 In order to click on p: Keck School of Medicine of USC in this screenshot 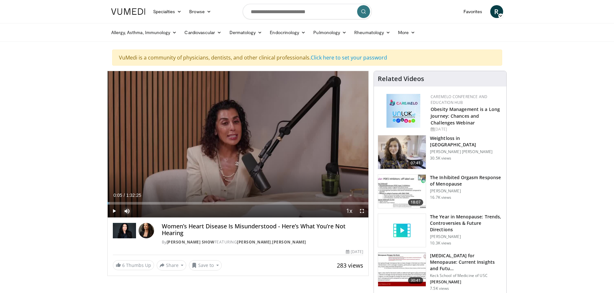, I will do `click(466, 276)`.